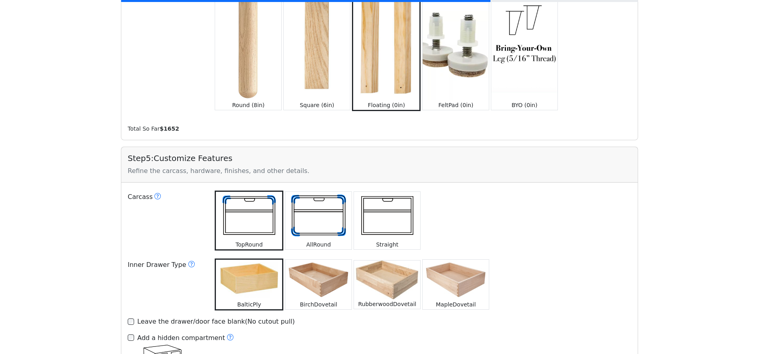 Image resolution: width=759 pixels, height=354 pixels. I want to click on button: BalticPly, so click(249, 284).